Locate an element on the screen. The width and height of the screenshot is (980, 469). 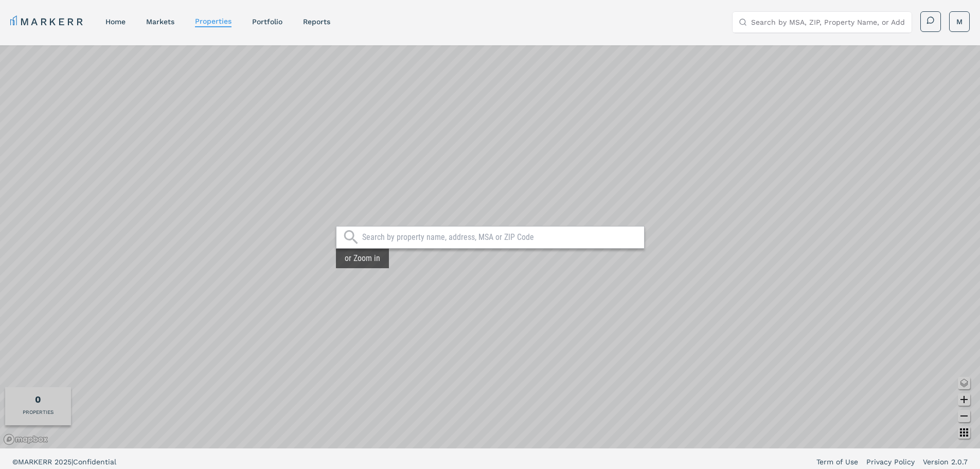
button: Zoom out map button is located at coordinates (964, 416).